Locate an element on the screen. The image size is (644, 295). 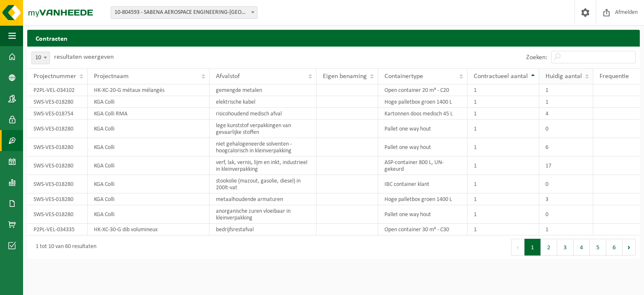
td: ASP-container 800 L, UN-gekeurd is located at coordinates (423, 166).